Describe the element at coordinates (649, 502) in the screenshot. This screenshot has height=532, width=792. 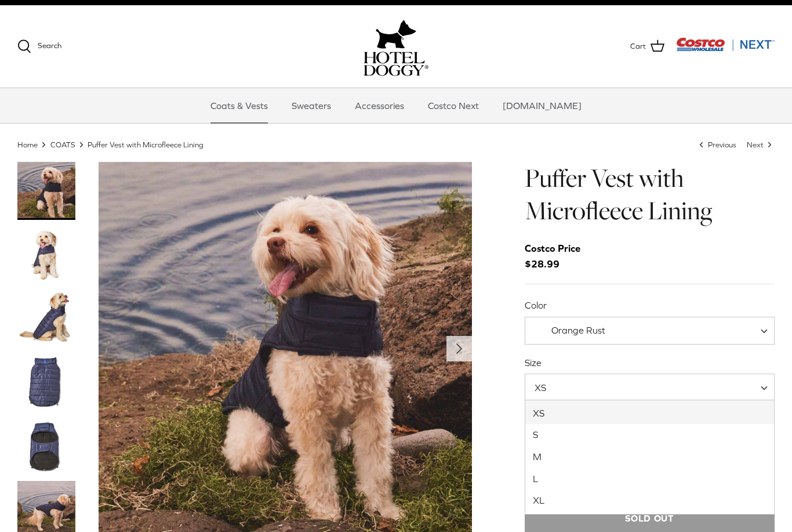
I see `li: XL` at that location.